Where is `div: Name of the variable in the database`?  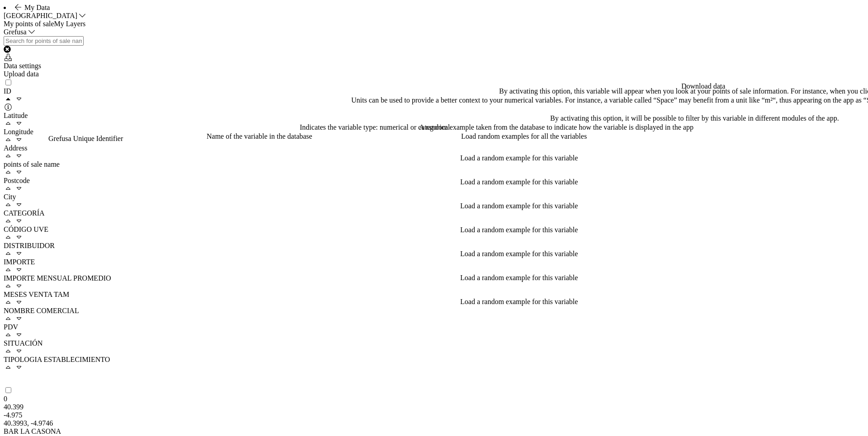 div: Name of the variable in the database is located at coordinates (260, 136).